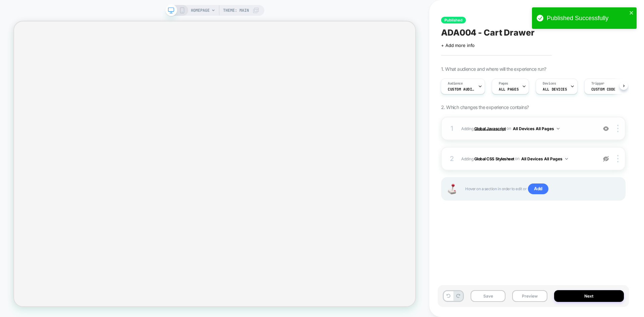 The width and height of the screenshot is (644, 317). I want to click on span: Devices, so click(549, 84).